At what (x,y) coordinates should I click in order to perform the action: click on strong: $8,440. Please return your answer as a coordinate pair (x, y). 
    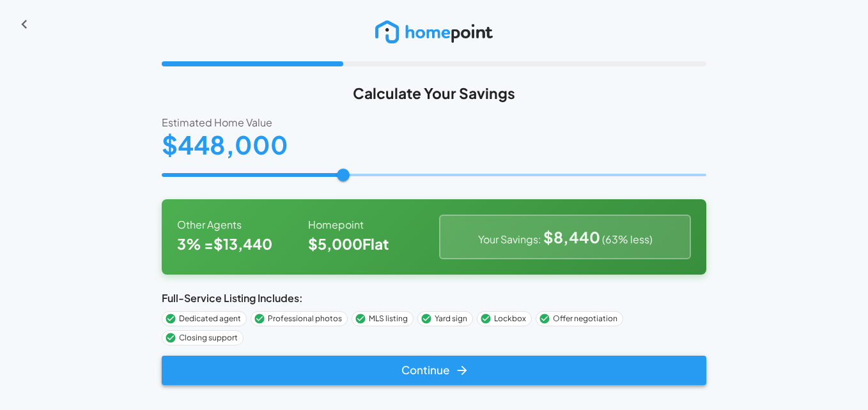
    Looking at the image, I should click on (572, 237).